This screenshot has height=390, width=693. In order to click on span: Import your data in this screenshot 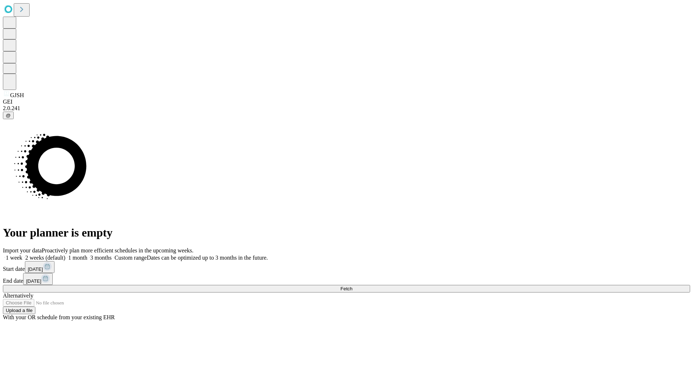, I will do `click(22, 250)`.